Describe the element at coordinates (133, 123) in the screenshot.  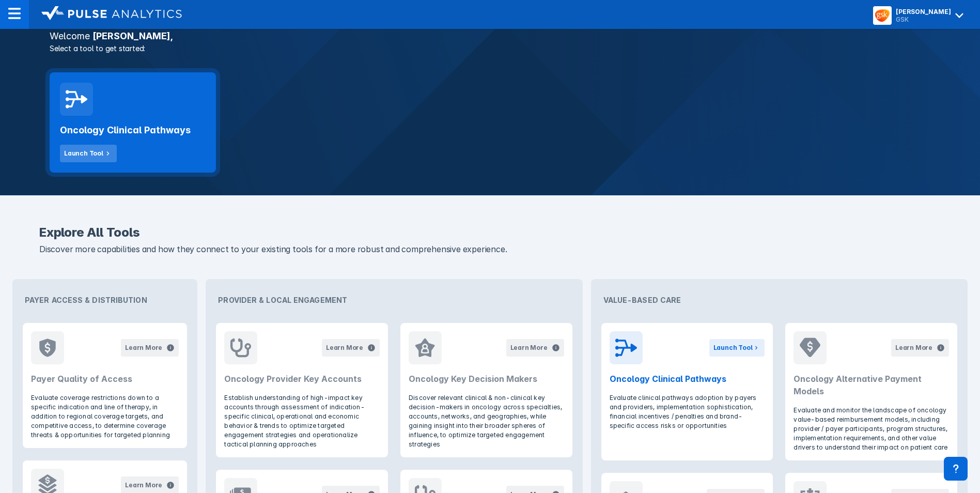
I see `a: Oncology Clinical PathwaysLaunch Tool` at that location.